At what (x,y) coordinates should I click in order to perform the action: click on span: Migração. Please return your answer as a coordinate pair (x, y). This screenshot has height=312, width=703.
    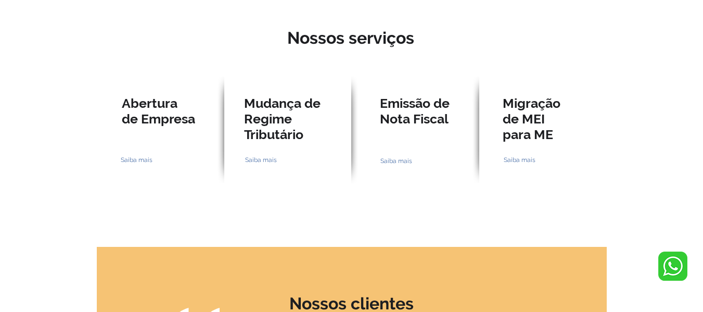
    Looking at the image, I should click on (531, 103).